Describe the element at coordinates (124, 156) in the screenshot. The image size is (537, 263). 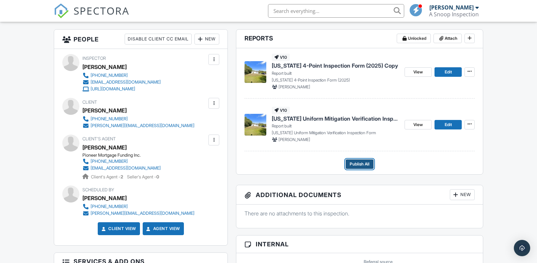
I see `div: Pioneer Mortgage Funding Inc.` at that location.